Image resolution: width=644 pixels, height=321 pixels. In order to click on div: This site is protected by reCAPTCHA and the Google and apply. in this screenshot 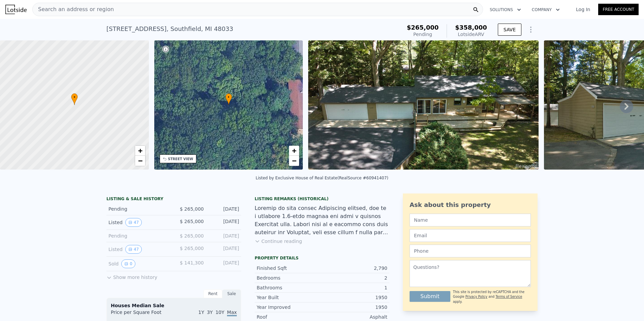, I will do `click(492, 297)`.